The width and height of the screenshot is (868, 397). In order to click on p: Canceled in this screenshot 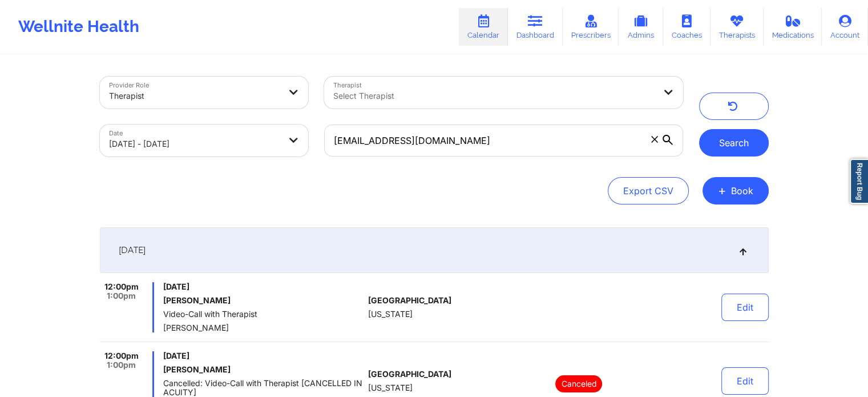, I will do `click(579, 384)`.